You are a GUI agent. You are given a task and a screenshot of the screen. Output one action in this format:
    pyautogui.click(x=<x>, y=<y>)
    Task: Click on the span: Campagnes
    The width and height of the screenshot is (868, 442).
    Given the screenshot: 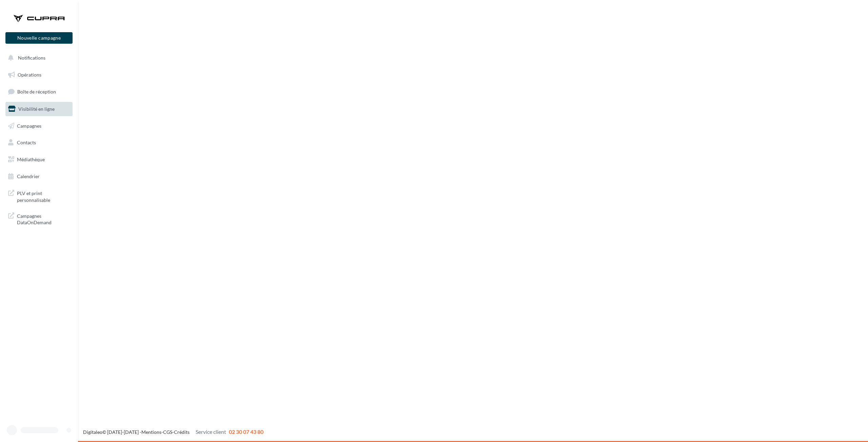 What is the action you would take?
    pyautogui.click(x=29, y=125)
    